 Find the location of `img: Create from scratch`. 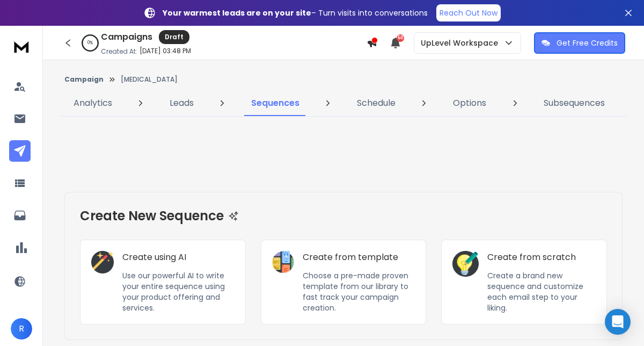

img: Create from scratch is located at coordinates (465, 264).